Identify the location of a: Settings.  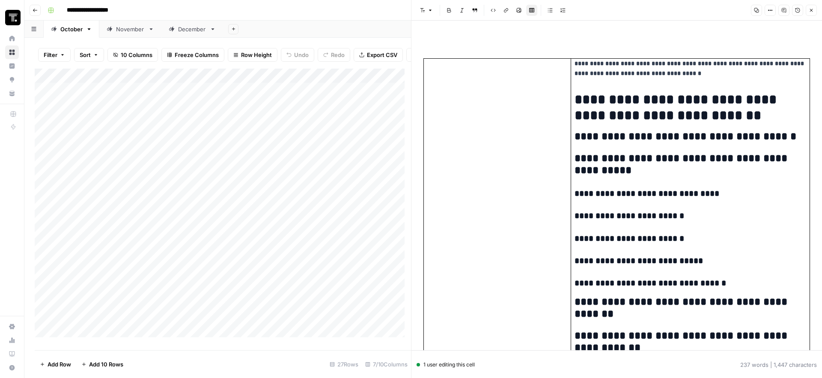
(12, 326).